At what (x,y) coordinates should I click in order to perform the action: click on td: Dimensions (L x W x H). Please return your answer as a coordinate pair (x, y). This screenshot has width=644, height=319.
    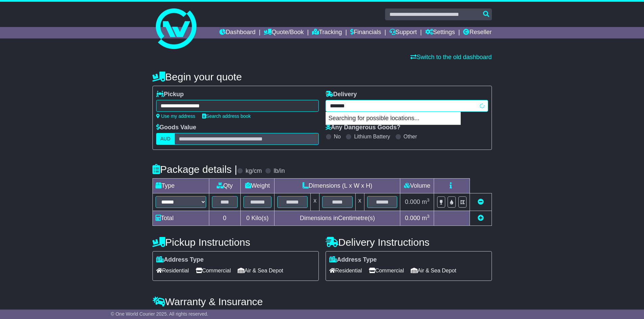
    Looking at the image, I should click on (338, 186).